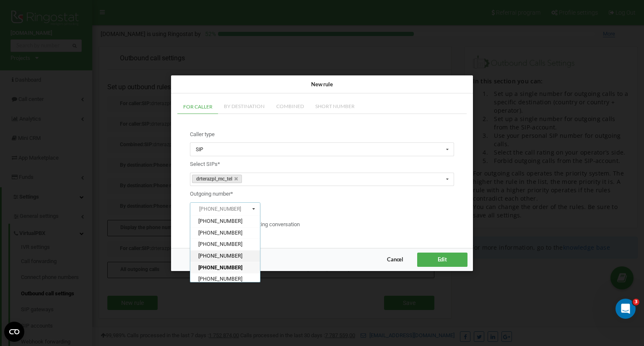 This screenshot has width=644, height=346. Describe the element at coordinates (443, 259) in the screenshot. I see `span: Edit` at that location.